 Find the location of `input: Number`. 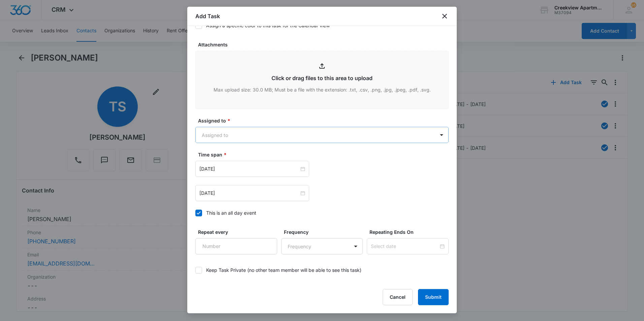

input: Number is located at coordinates (236, 246).